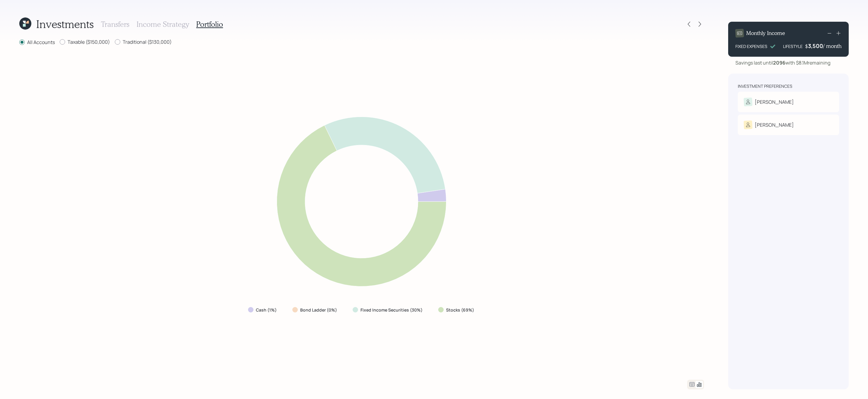 This screenshot has height=399, width=868. I want to click on h3: Portfolio, so click(209, 24).